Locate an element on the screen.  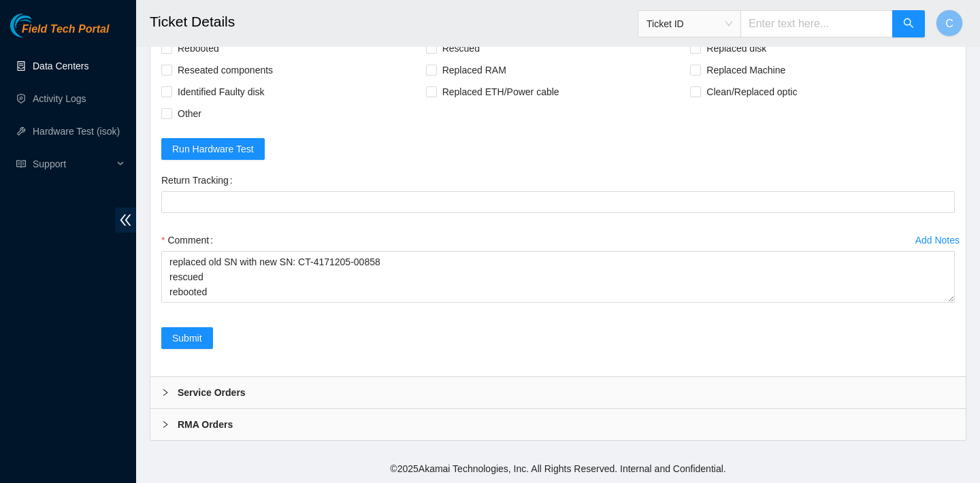
span: Reseated components is located at coordinates (225, 70).